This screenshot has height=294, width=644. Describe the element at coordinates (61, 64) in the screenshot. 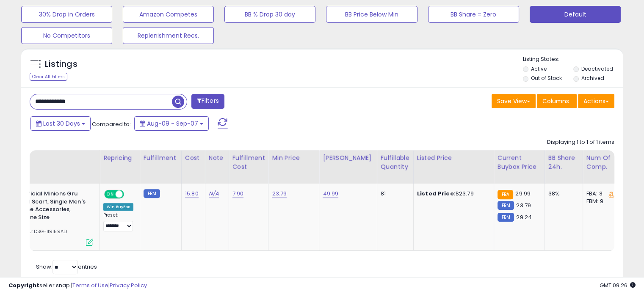

I see `h5: Listings` at that location.